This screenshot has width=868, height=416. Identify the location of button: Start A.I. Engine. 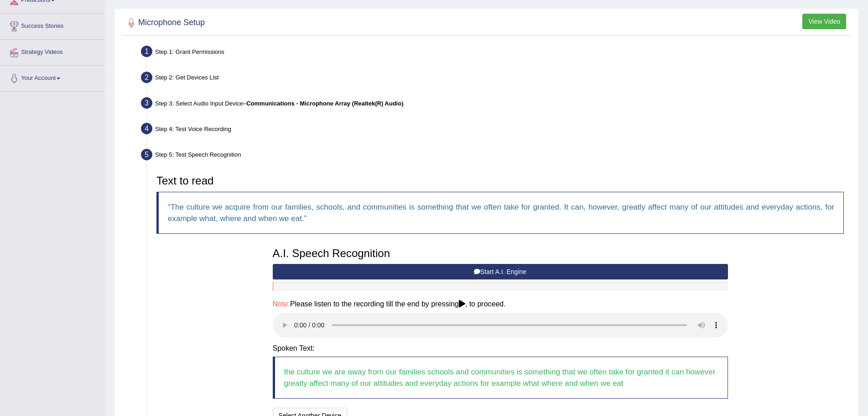
(500, 271).